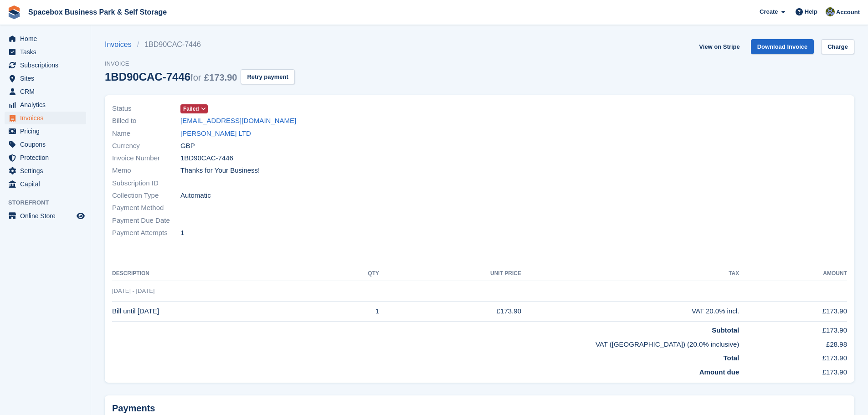 This screenshot has width=868, height=415. I want to click on th: Unit Price, so click(450, 273).